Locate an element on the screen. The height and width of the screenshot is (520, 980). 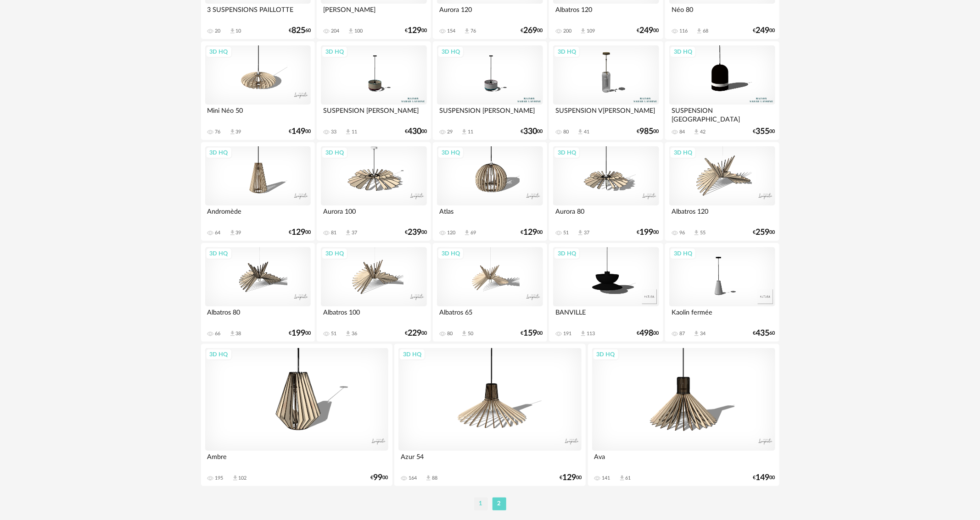
li: 2 is located at coordinates (499, 504).